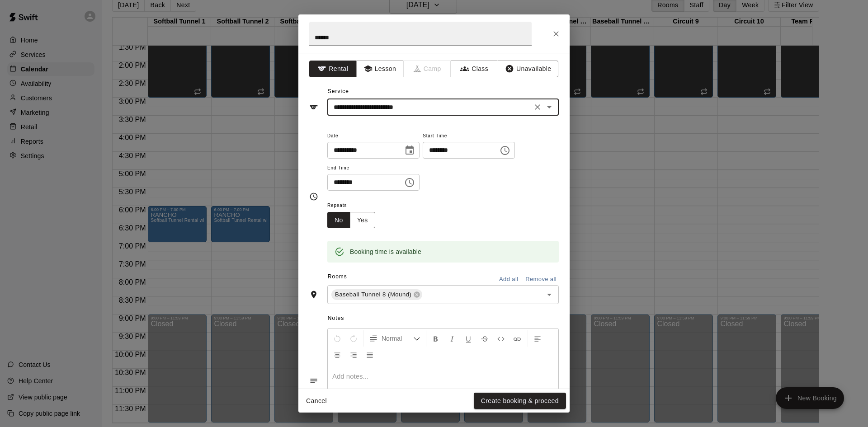 The width and height of the screenshot is (868, 427). I want to click on svg: Notes, so click(314, 381).